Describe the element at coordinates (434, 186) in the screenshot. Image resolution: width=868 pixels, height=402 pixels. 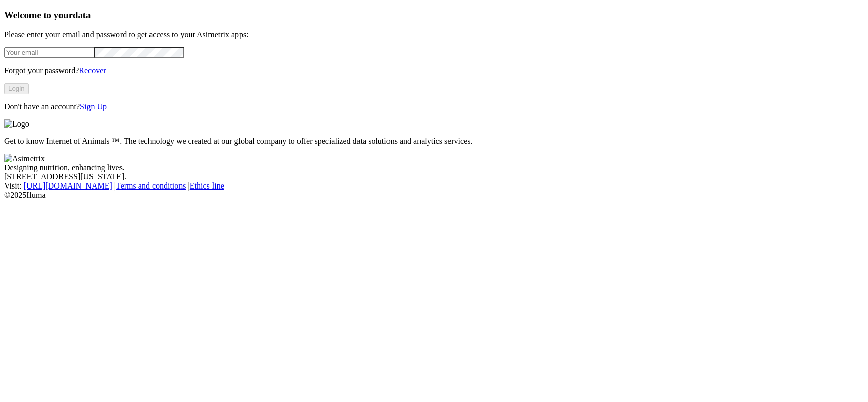
I see `div: Visit : | |` at that location.